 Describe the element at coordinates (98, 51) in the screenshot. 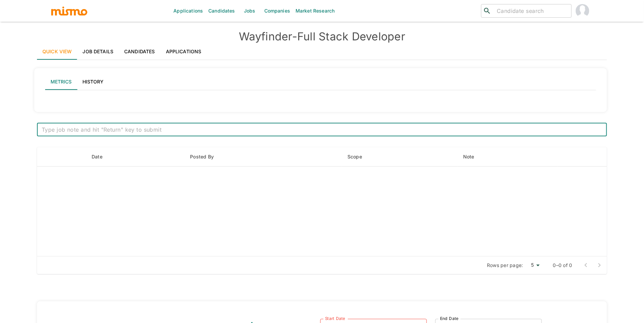

I see `a: Job Details` at that location.